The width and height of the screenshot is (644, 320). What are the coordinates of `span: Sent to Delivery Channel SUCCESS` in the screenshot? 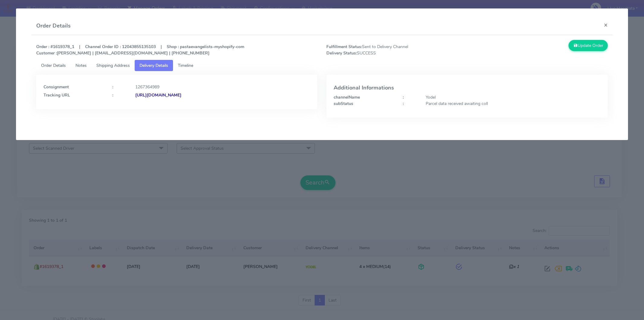 It's located at (394, 50).